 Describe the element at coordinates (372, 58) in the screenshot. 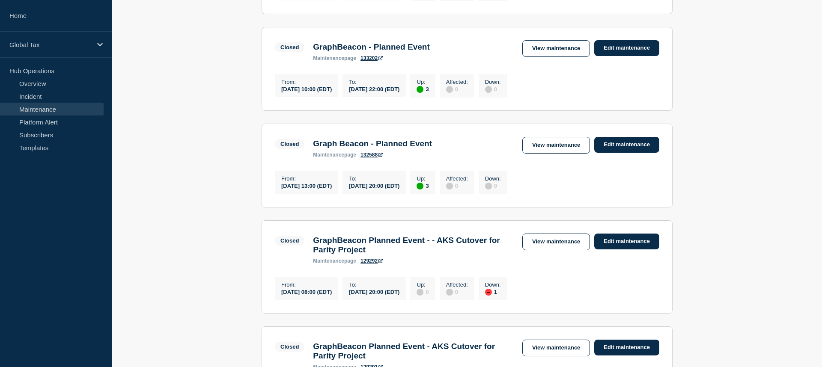

I see `a: 133202` at that location.